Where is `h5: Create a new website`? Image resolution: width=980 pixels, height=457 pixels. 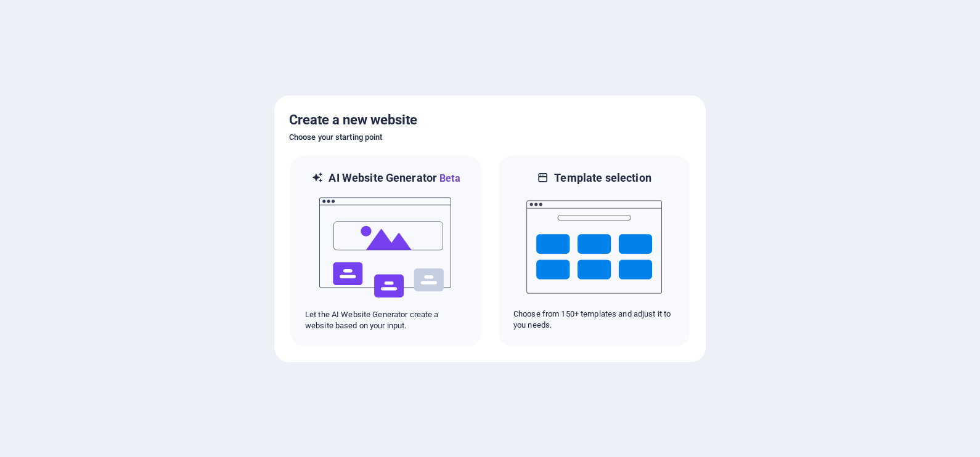 h5: Create a new website is located at coordinates (490, 120).